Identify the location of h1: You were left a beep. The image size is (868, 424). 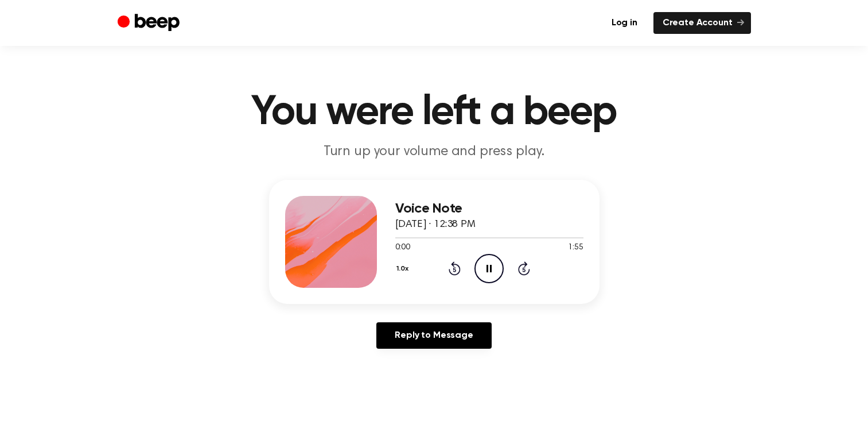
(434, 112).